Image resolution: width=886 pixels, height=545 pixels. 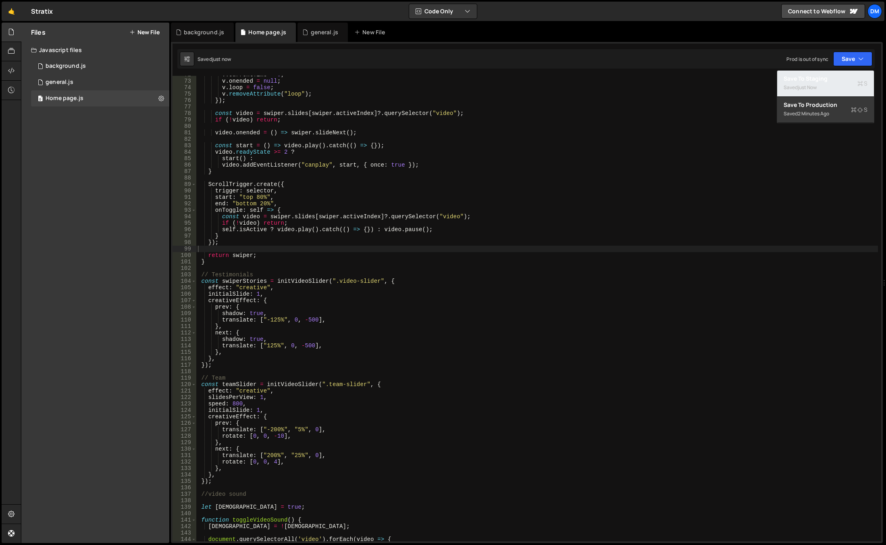 What do you see at coordinates (184, 494) in the screenshot?
I see `div: 137` at bounding box center [184, 494].